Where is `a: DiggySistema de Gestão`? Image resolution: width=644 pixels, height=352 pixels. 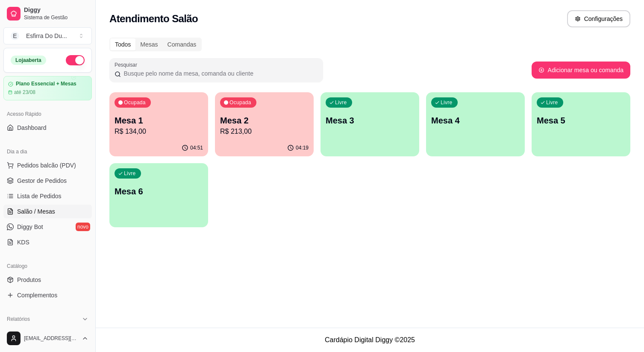
a: DiggySistema de Gestão is located at coordinates (48, 14).